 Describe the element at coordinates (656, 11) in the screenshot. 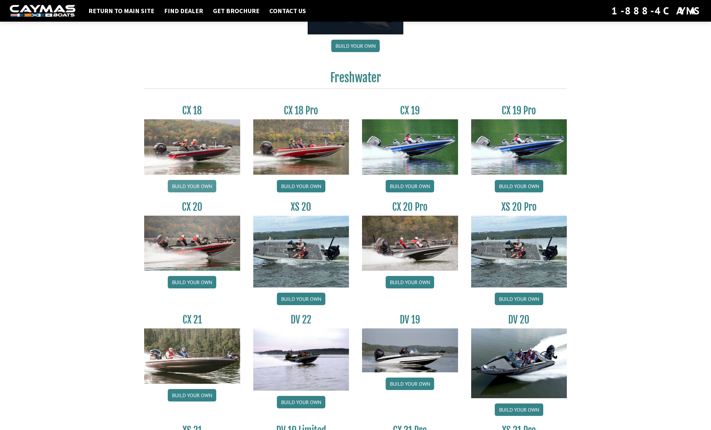

I see `div: 1-888-4CAYMAS` at that location.